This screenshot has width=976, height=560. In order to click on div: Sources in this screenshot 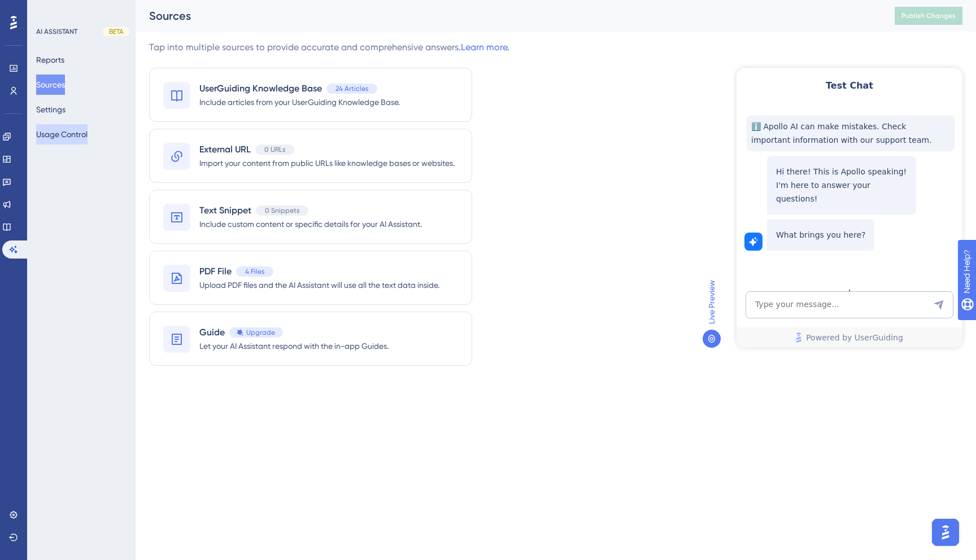, I will do `click(508, 16)`.